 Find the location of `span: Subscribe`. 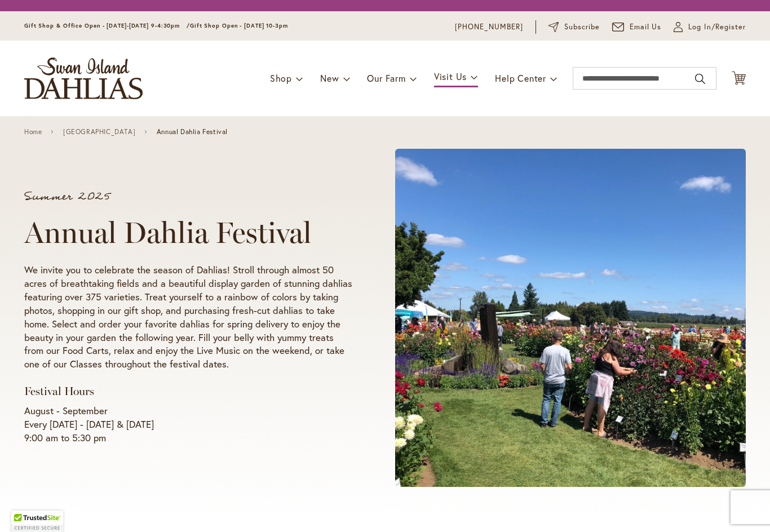

span: Subscribe is located at coordinates (582, 27).